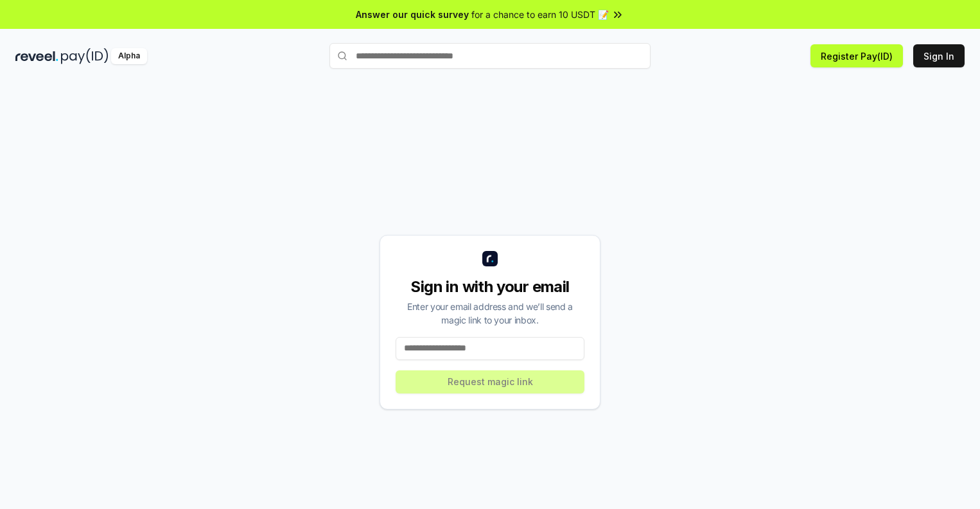 The height and width of the screenshot is (509, 980). What do you see at coordinates (490, 287) in the screenshot?
I see `div: Sign in with your email` at bounding box center [490, 287].